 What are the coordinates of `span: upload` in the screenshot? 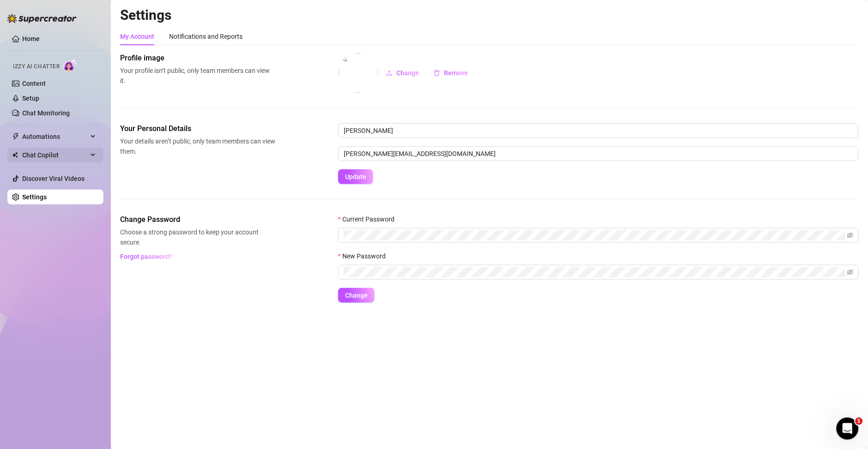 It's located at (389, 73).